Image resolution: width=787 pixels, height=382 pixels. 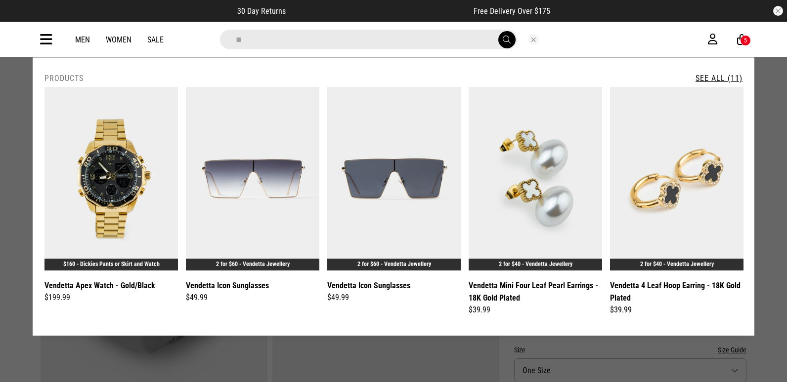 I want to click on span: 30 Day Returns, so click(x=261, y=11).